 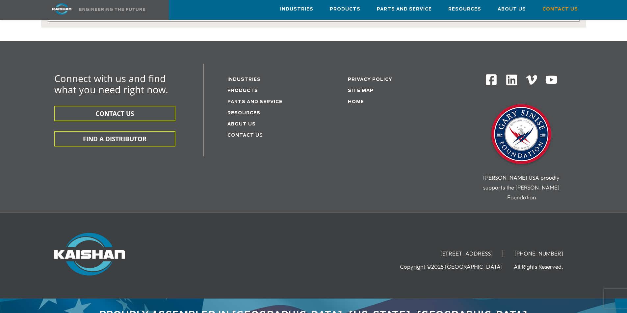 I want to click on span: Parts and Service, so click(x=404, y=9).